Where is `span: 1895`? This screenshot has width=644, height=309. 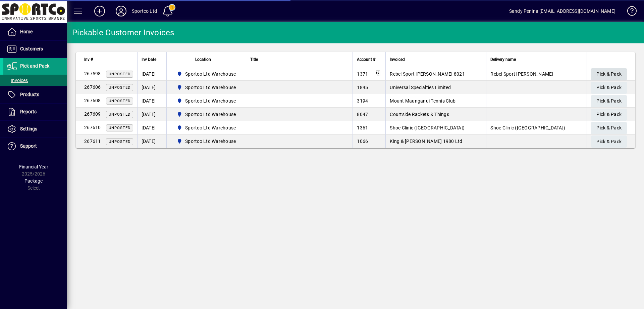 span: 1895 is located at coordinates (362, 87).